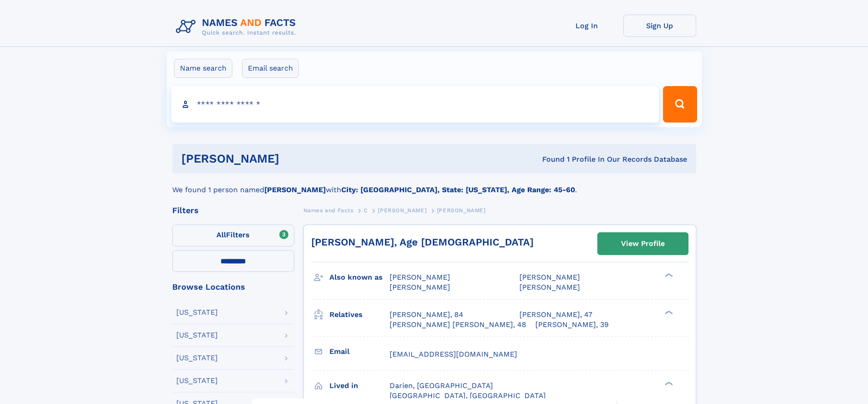 The width and height of the screenshot is (868, 404). What do you see at coordinates (680, 104) in the screenshot?
I see `button: Search Button` at bounding box center [680, 104].